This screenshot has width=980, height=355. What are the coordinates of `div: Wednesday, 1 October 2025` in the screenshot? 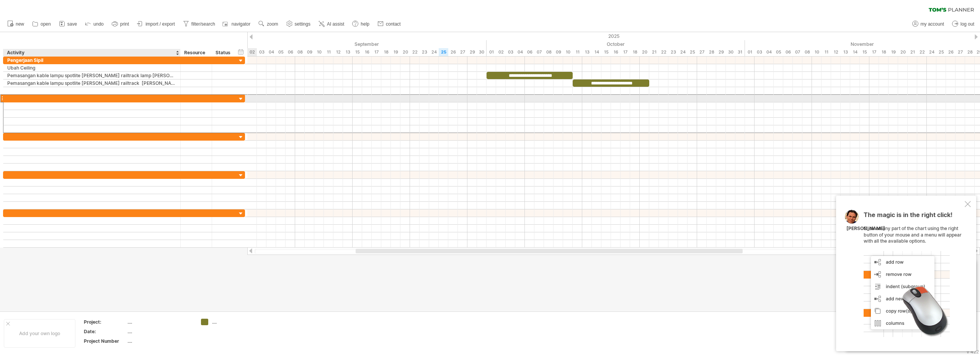 It's located at (491, 52).